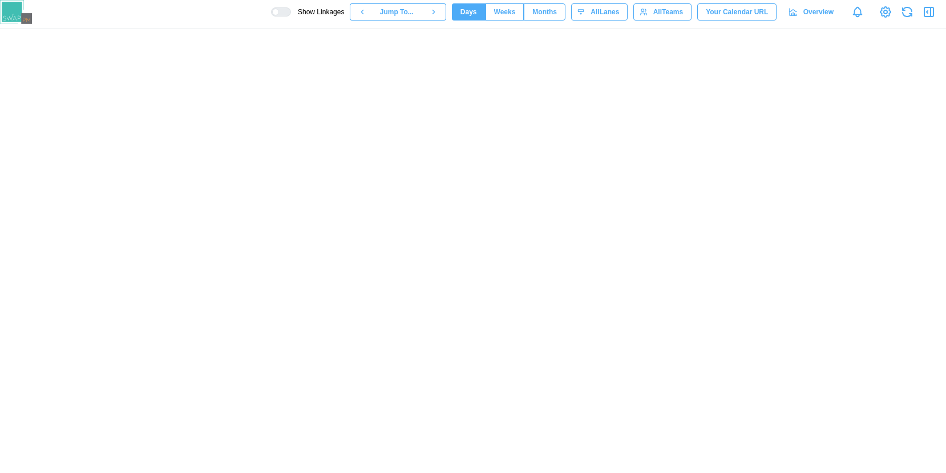 This screenshot has width=946, height=473. I want to click on span: All Teams, so click(668, 12).